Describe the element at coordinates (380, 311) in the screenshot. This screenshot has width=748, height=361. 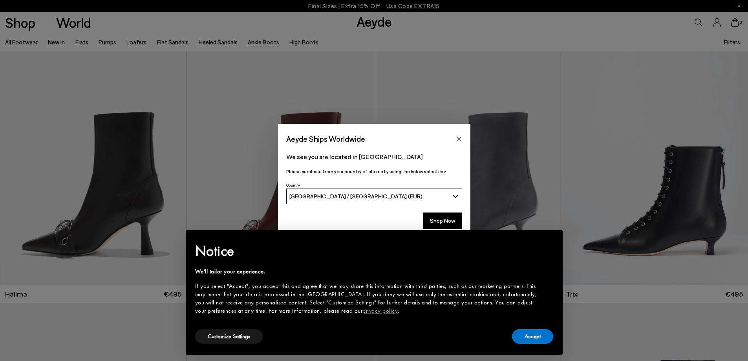
I see `a: privacy policy` at that location.